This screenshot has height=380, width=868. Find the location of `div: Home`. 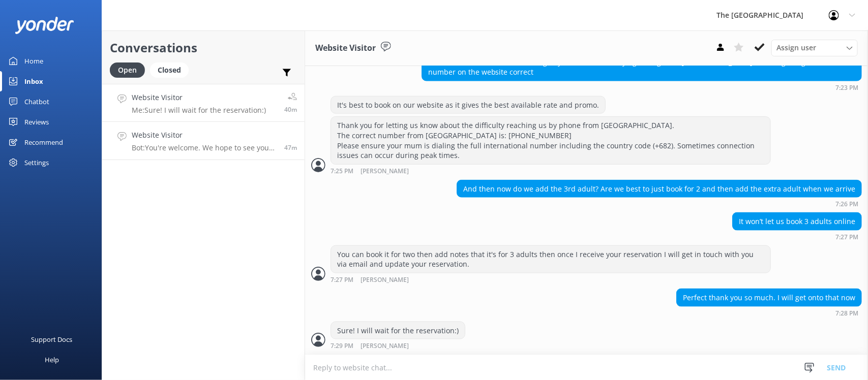

div: Home is located at coordinates (34, 61).